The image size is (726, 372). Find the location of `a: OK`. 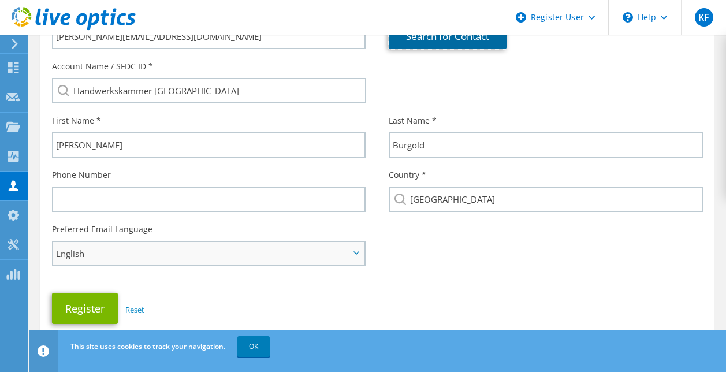

a: OK is located at coordinates (253, 346).